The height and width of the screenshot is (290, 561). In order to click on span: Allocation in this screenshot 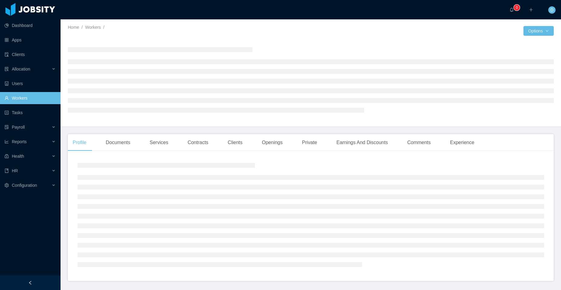, I will do `click(21, 69)`.